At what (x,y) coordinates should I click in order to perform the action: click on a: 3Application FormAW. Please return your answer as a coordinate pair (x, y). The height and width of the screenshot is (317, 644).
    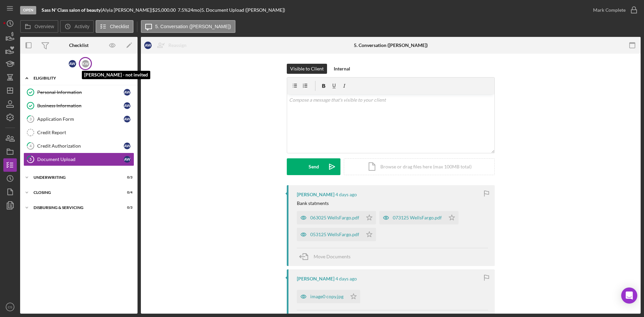
    Looking at the image, I should click on (79, 119).